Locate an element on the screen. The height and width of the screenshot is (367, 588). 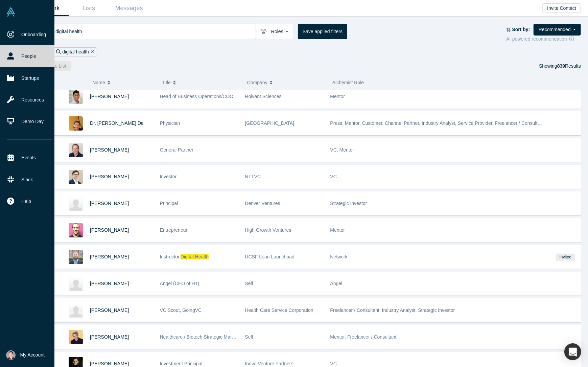
span: Healthcare / Biotech Strategic Marketing Leader is located at coordinates (211, 337).